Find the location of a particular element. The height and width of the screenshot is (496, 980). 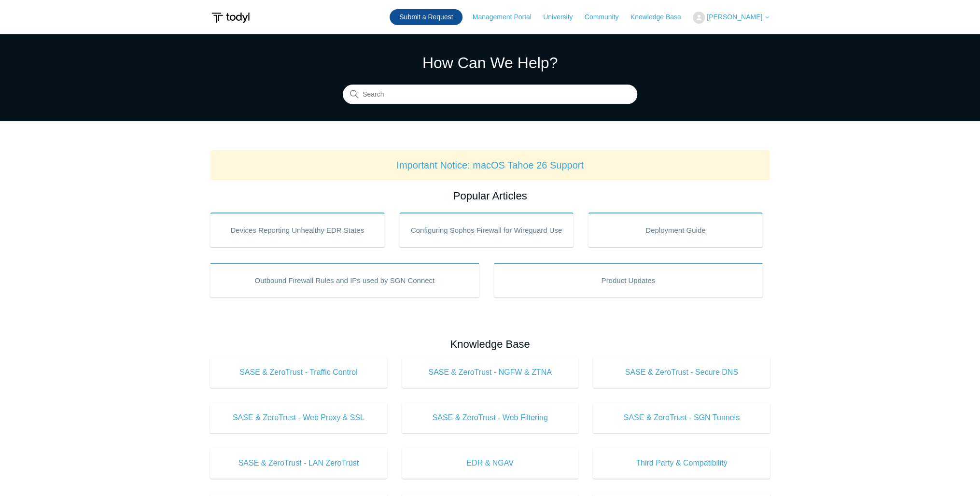

a: Product Updates is located at coordinates (629, 280).